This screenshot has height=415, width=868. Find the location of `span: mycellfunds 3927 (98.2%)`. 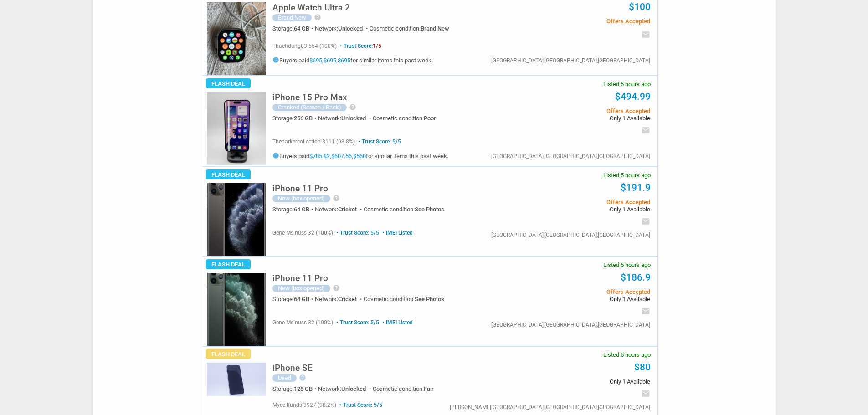

span: mycellfunds 3927 (98.2%) is located at coordinates (305, 405).